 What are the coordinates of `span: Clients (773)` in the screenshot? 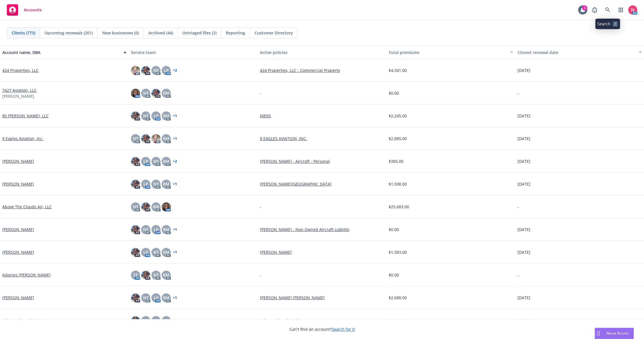 It's located at (23, 33).